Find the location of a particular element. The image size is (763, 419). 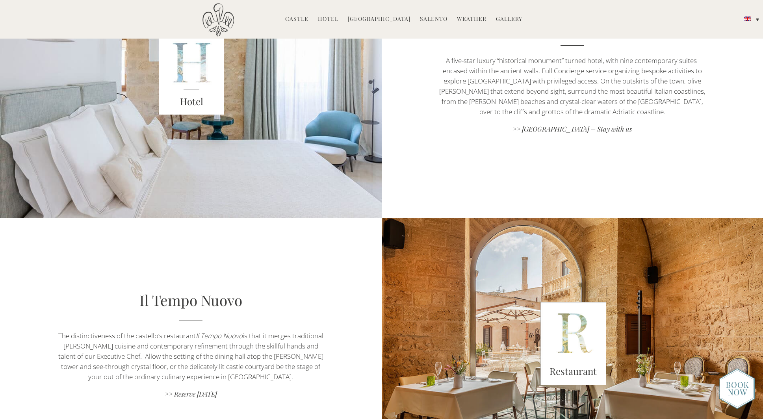

a: Weather is located at coordinates (471, 19).